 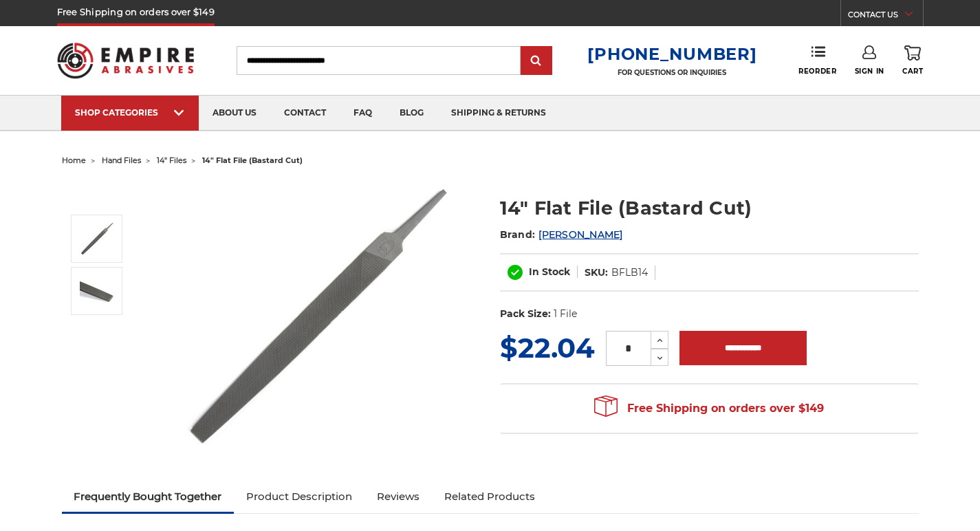 What do you see at coordinates (490, 497) in the screenshot?
I see `a: Related Products` at bounding box center [490, 497].